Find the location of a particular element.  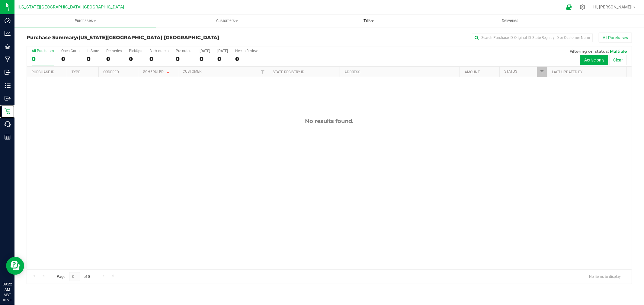

inline-svg: Dashboard is located at coordinates (8, 21).